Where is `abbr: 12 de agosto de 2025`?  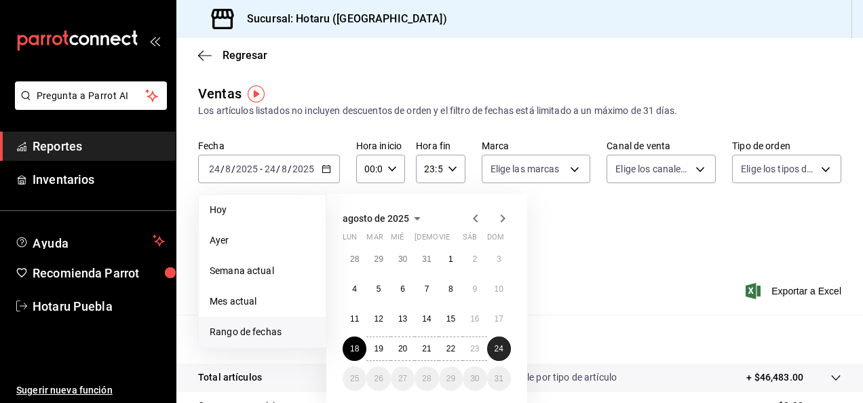
abbr: 12 de agosto de 2025 is located at coordinates (378, 319).